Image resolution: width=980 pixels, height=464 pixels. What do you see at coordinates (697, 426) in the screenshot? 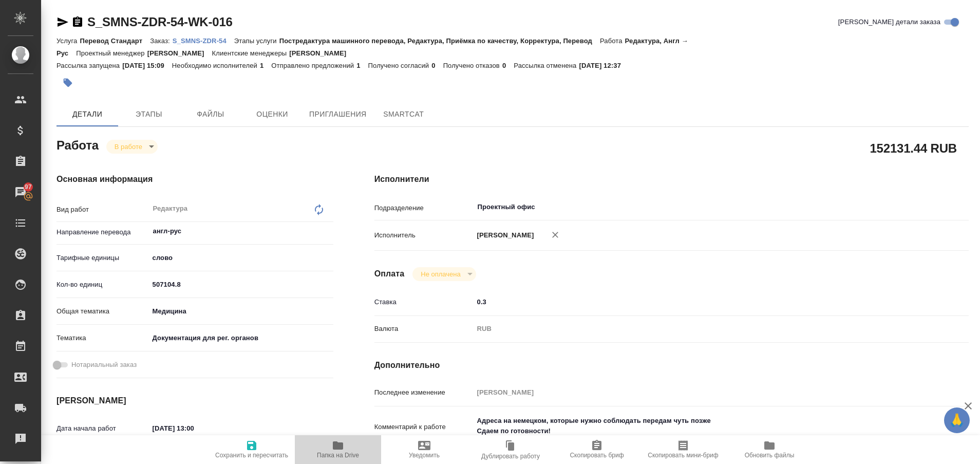
I see `textarea: Адреса на немецком, которые нужно соблюдать передам чуть позже Сдаем по готовности!` at bounding box center [697, 426].